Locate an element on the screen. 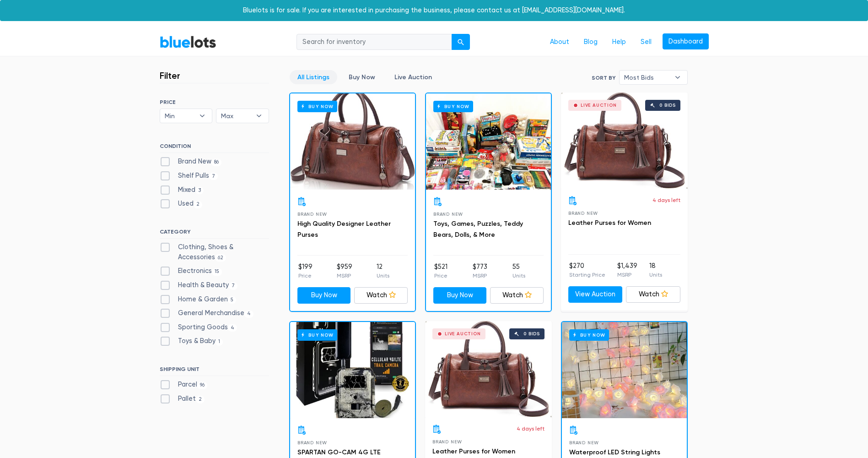 This screenshot has width=868, height=458. li: 18 is located at coordinates (655, 270).